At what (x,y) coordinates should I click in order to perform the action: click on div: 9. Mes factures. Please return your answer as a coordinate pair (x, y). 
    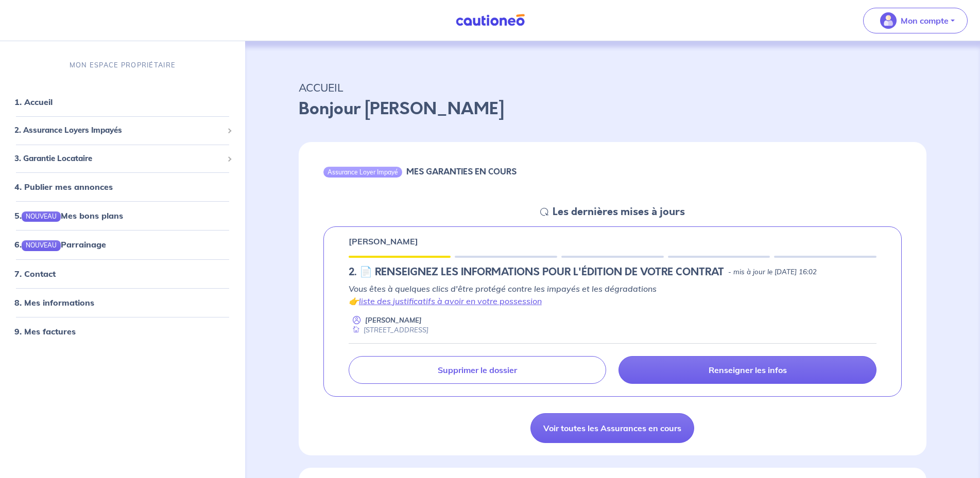
    Looking at the image, I should click on (122, 331).